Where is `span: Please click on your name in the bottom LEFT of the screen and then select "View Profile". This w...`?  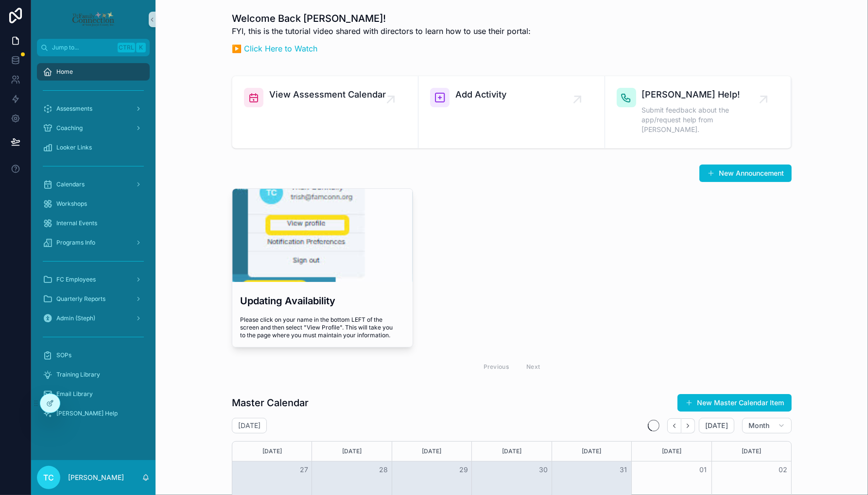 span: Please click on your name in the bottom LEFT of the screen and then select "View Profile". This w... is located at coordinates (322, 328).